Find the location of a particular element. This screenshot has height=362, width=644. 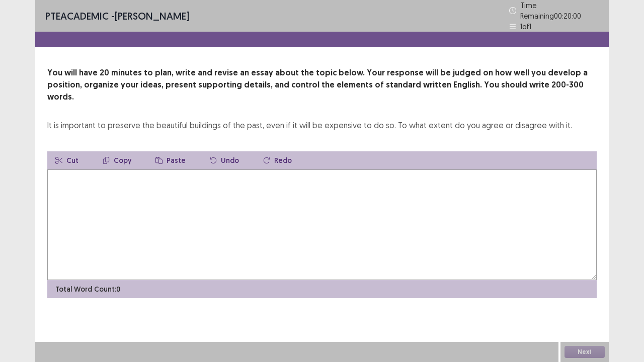

p: Total Word Count: 0 is located at coordinates (88, 289).